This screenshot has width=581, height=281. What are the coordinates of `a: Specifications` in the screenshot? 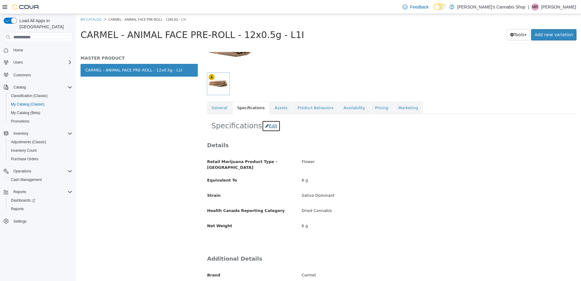 It's located at (175, 94).